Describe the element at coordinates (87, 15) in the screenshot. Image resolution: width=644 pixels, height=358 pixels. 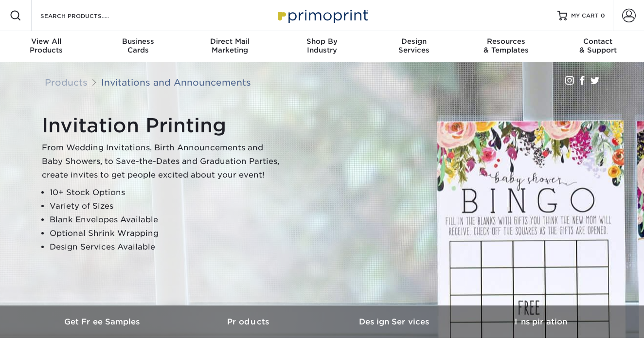
I see `input: SEARCH PRODUCTS.....` at that location.